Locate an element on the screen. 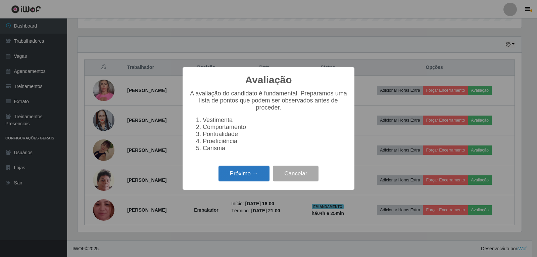  p: A avaliação do candidato é fundamental. Preparamos uma lista de pontos que podem ser observados a... is located at coordinates (268, 100).